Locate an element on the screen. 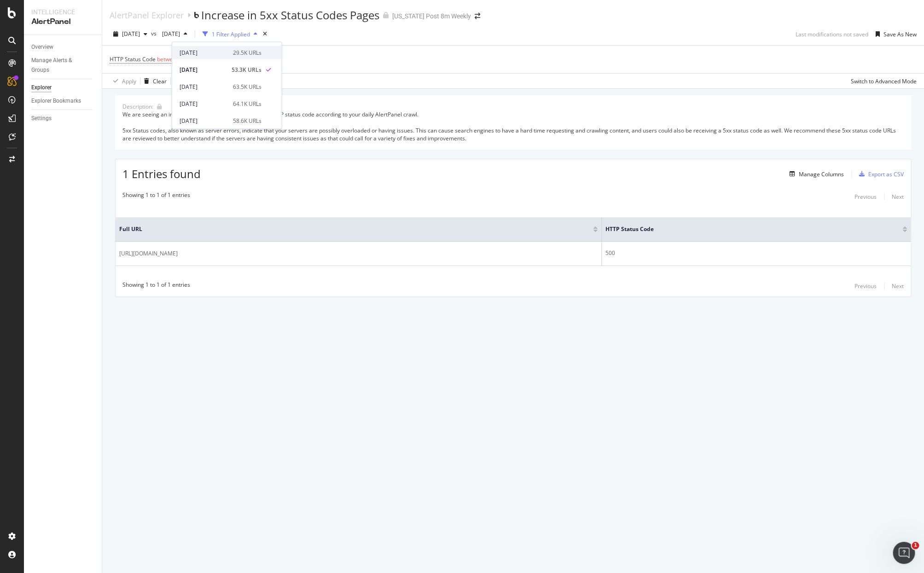  div: arrow-right-arrow-left is located at coordinates (478, 16).